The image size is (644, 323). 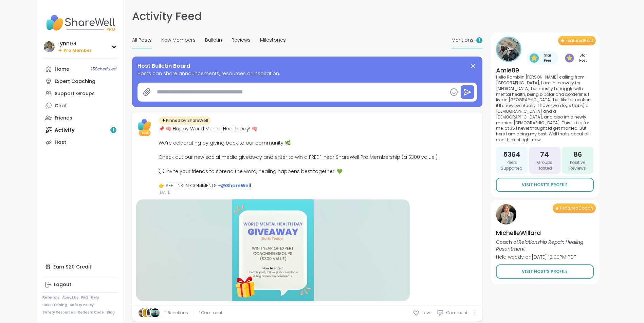 I want to click on div: Chat, so click(x=61, y=106).